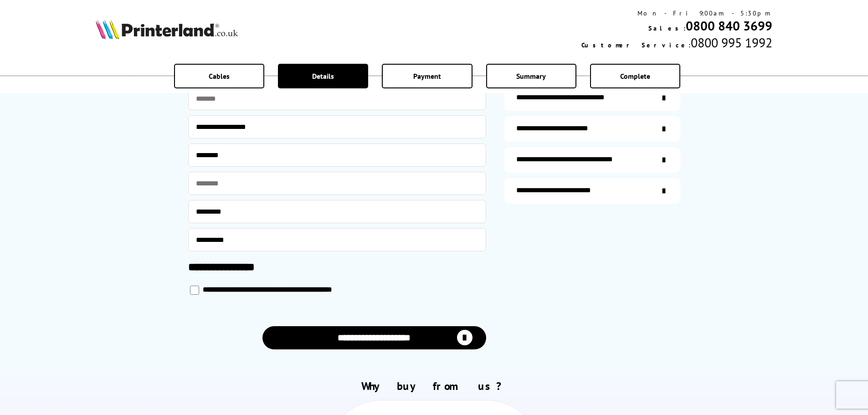 This screenshot has height=415, width=868. What do you see at coordinates (729, 25) in the screenshot?
I see `a: 0800 840 3699` at bounding box center [729, 25].